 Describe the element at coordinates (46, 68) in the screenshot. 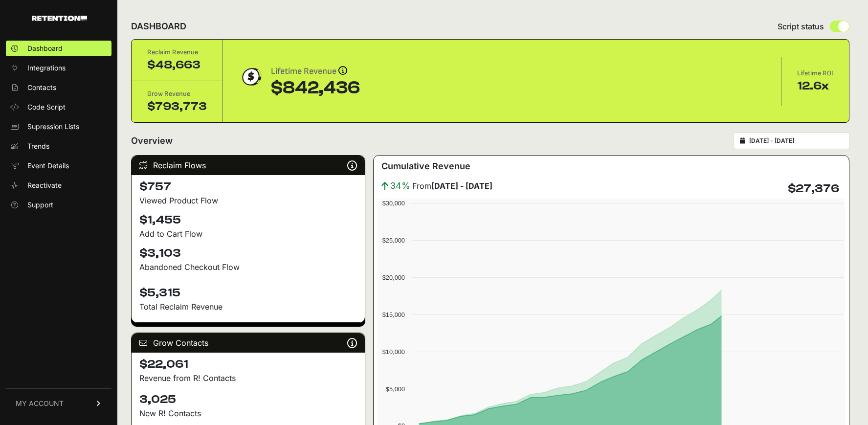

I see `span: Integrations` at that location.